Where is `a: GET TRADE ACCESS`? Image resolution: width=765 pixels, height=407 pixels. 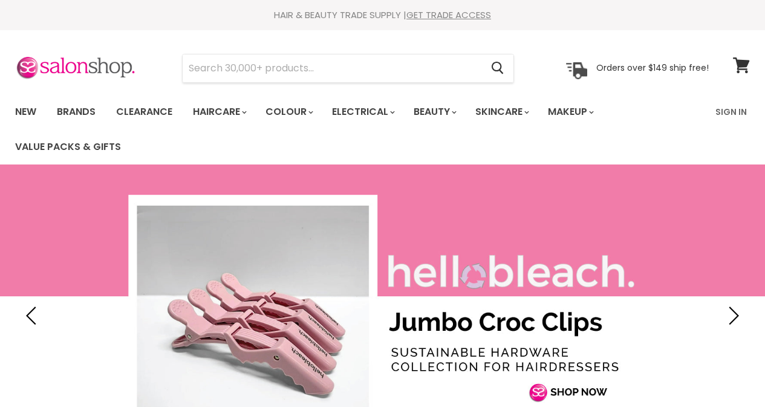
a: GET TRADE ACCESS is located at coordinates (449, 15).